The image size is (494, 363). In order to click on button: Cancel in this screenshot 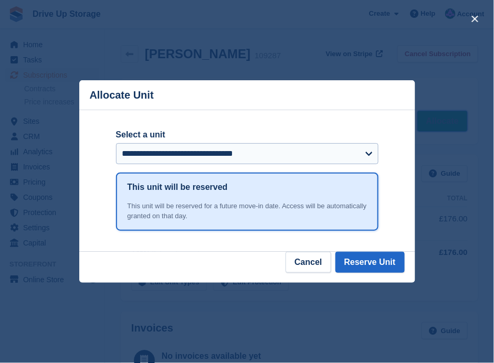, I will do `click(308, 263)`.